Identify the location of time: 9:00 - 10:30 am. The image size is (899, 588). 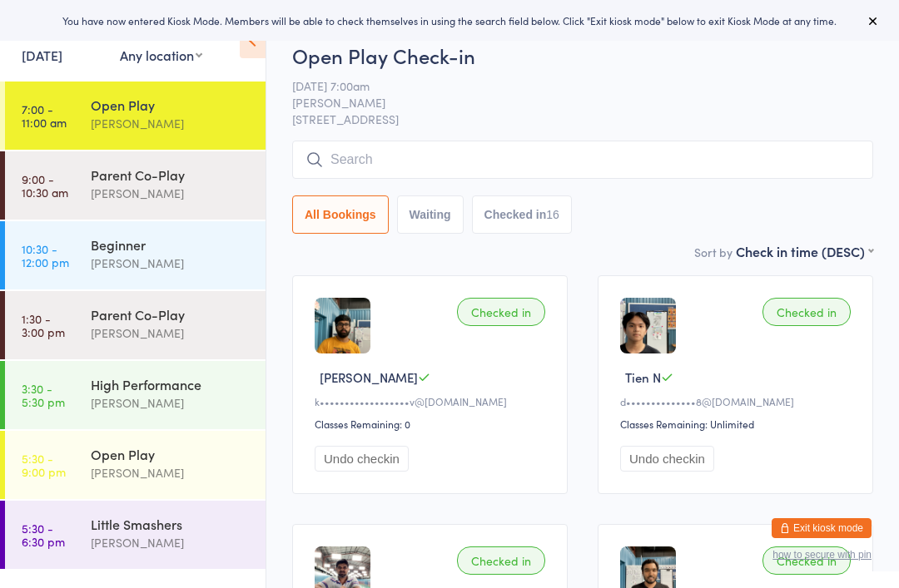
(45, 186).